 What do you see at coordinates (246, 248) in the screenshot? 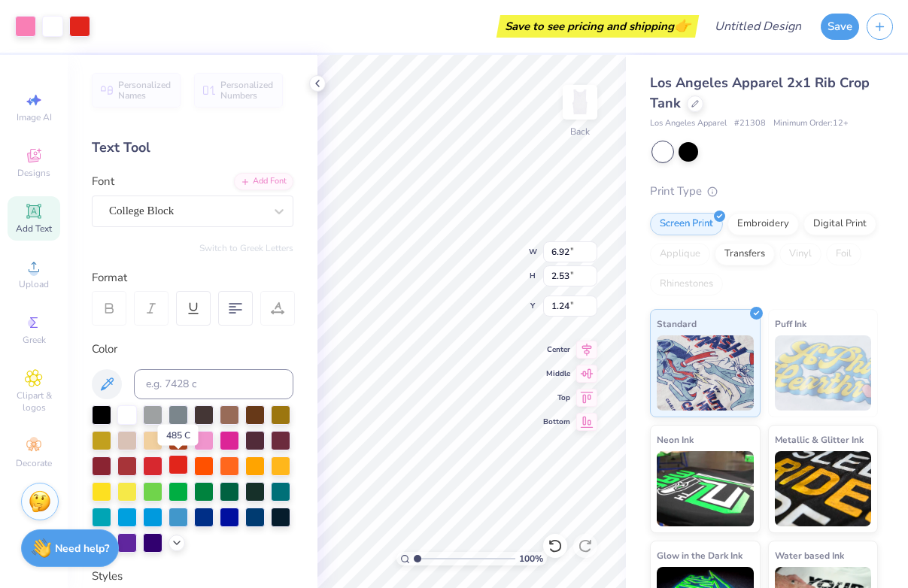
I see `button: Switch to Greek Letters` at bounding box center [246, 248].